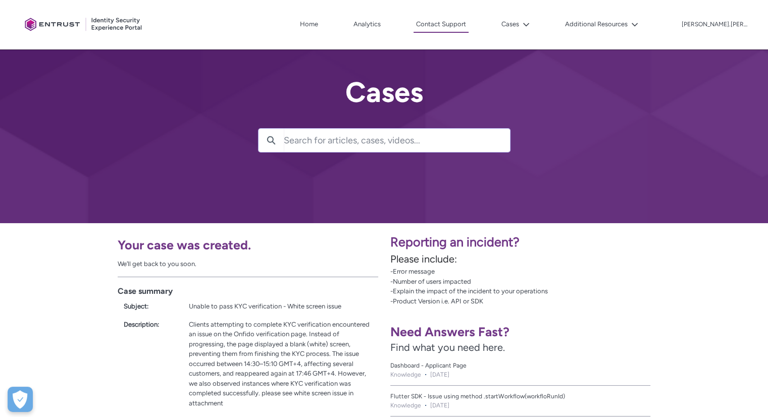 The width and height of the screenshot is (768, 417). Describe the element at coordinates (521, 397) in the screenshot. I see `a: Flutter SDK - Issue using method .startWorkflow(workfloRunId)` at that location.